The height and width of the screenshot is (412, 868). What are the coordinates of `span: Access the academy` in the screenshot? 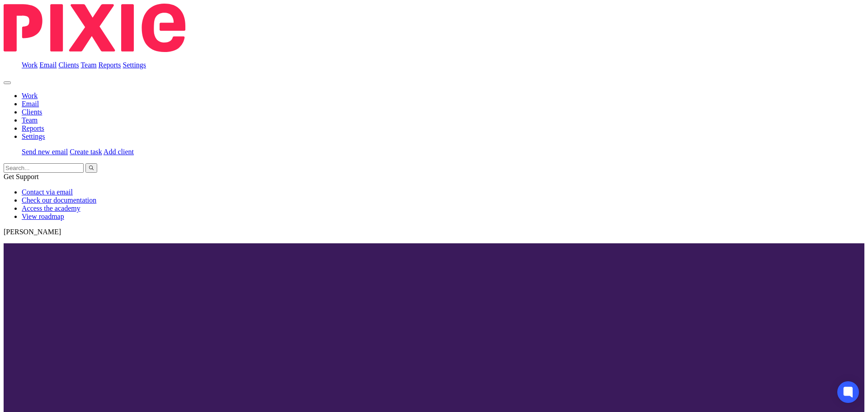 It's located at (51, 208).